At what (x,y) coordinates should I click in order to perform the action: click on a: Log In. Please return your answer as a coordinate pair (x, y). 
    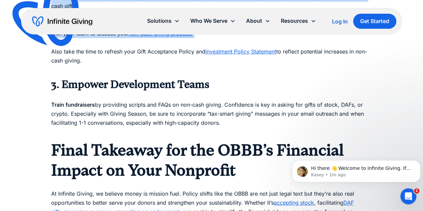
    Looking at the image, I should click on (339, 21).